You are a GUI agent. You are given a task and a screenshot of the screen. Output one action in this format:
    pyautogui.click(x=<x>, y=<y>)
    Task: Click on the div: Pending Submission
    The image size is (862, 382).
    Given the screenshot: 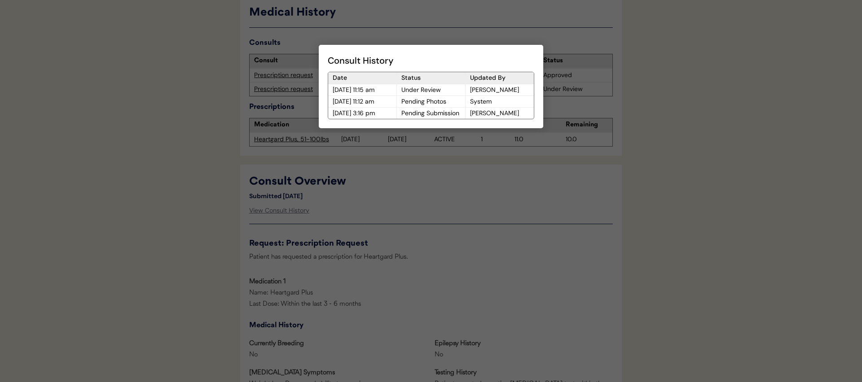 What is the action you would take?
    pyautogui.click(x=431, y=113)
    